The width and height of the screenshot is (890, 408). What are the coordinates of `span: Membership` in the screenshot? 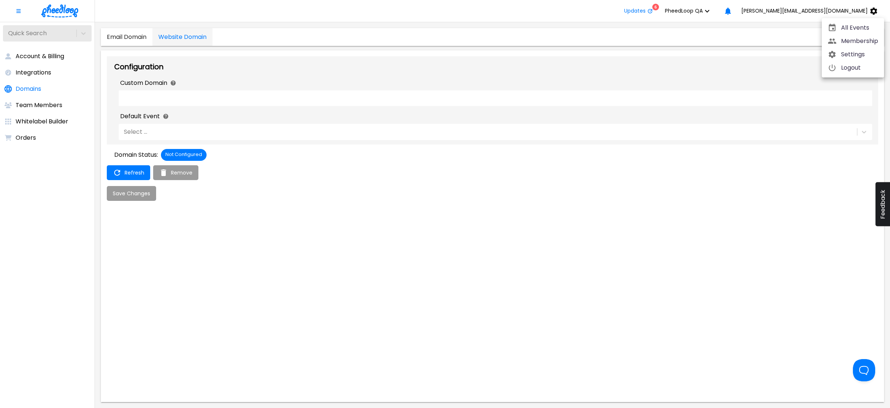 It's located at (860, 41).